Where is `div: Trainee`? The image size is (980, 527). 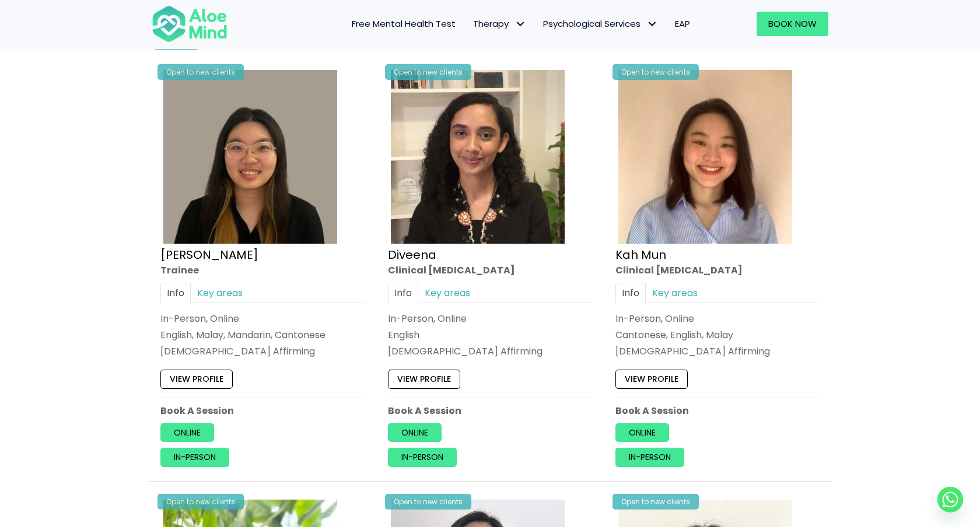 div: Trainee is located at coordinates (263, 269).